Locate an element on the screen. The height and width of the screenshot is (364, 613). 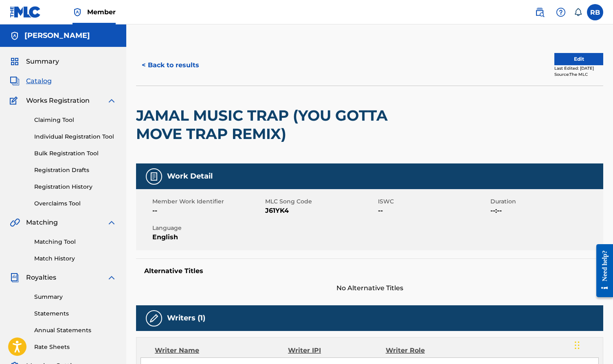
span: MLC Song Code is located at coordinates (320, 201).